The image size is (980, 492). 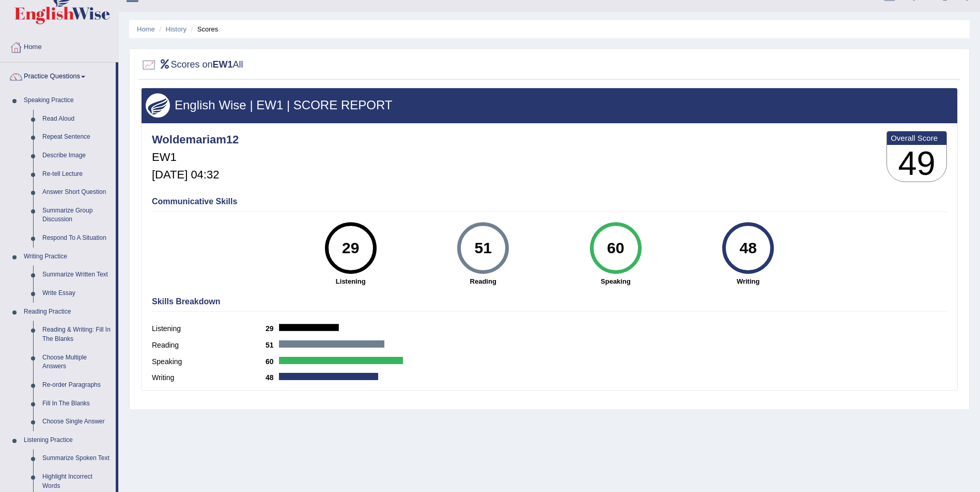 What do you see at coordinates (196, 157) in the screenshot?
I see `h5: EW1` at bounding box center [196, 157].